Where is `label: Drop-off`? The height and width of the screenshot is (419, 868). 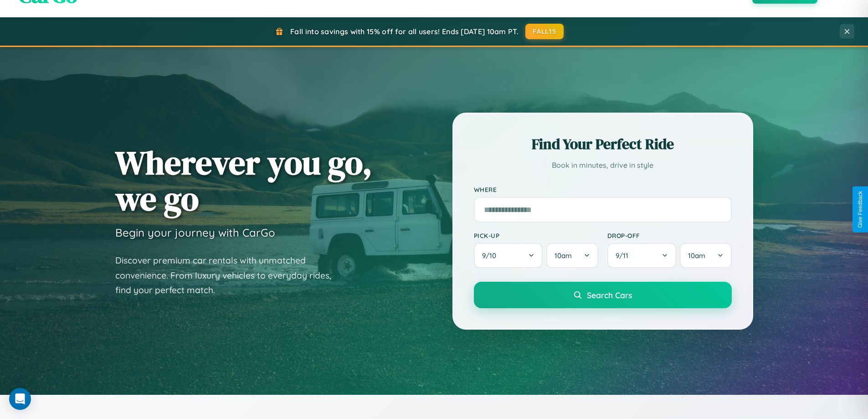 label: Drop-off is located at coordinates (669, 235).